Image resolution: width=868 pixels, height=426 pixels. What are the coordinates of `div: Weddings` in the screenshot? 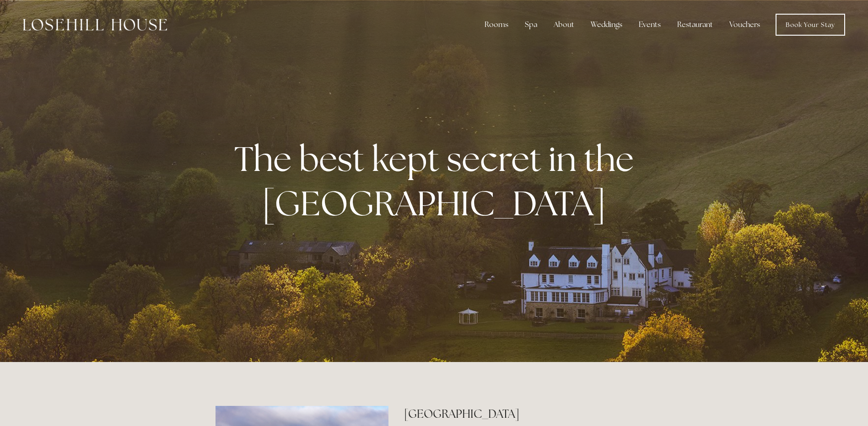 It's located at (606, 25).